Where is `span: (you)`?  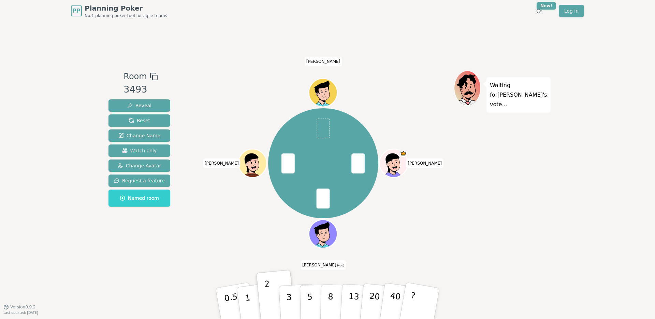 span: (you) is located at coordinates (340, 265).